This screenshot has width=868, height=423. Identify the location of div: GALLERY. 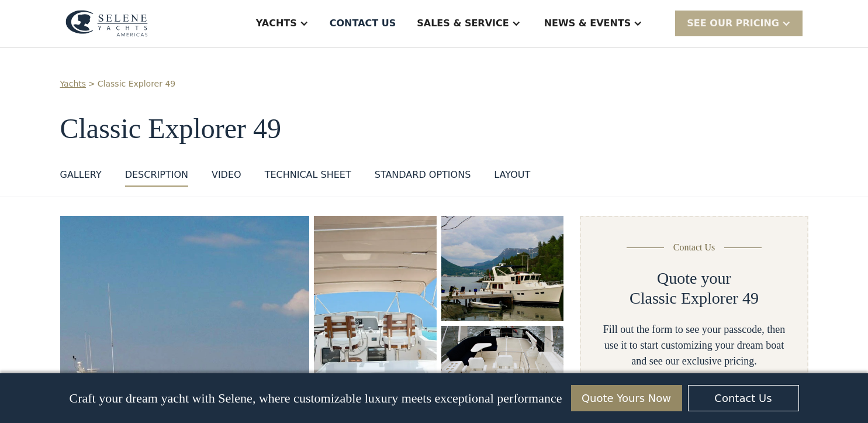
(81, 175).